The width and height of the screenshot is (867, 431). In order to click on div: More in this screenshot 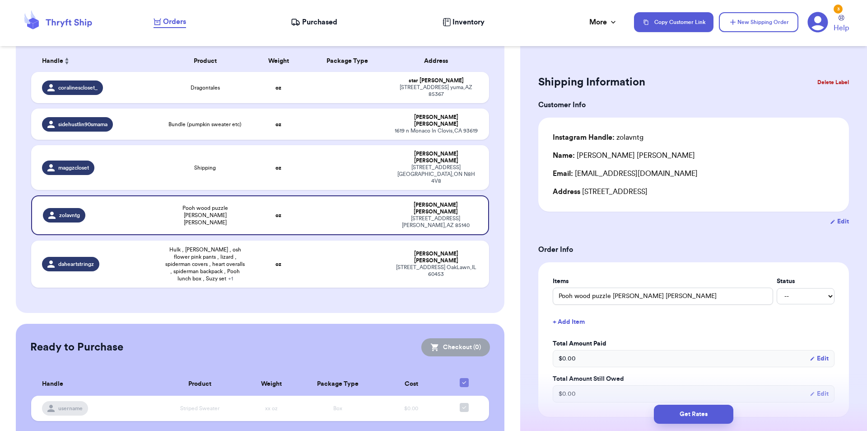, I will do `click(604, 22)`.